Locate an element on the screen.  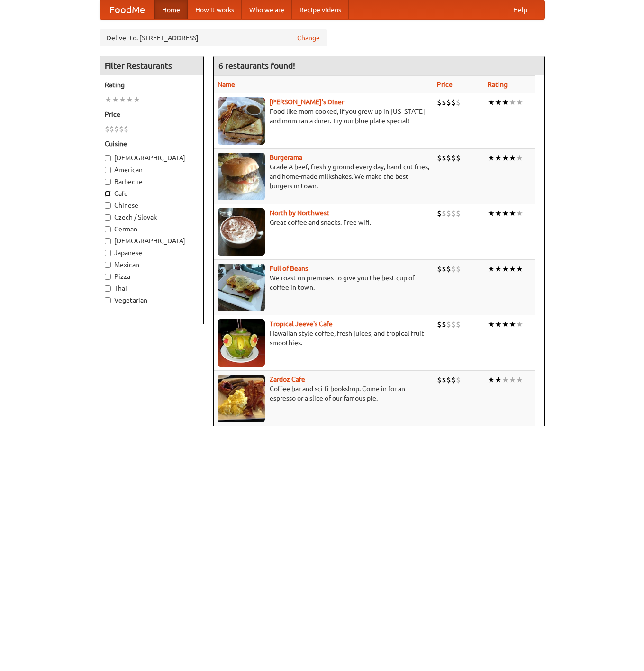
a: Change is located at coordinates (309, 38).